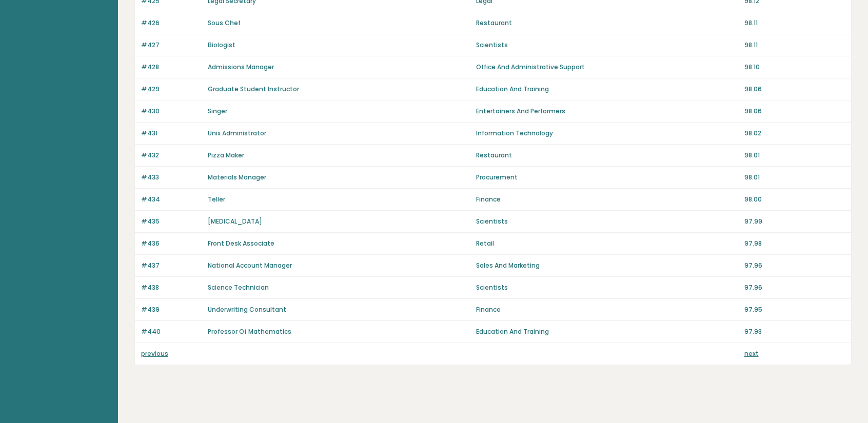  I want to click on p: 98.02, so click(795, 133).